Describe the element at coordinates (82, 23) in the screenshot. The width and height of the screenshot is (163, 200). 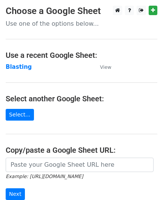
I see `p: Use one of the options below...` at that location.